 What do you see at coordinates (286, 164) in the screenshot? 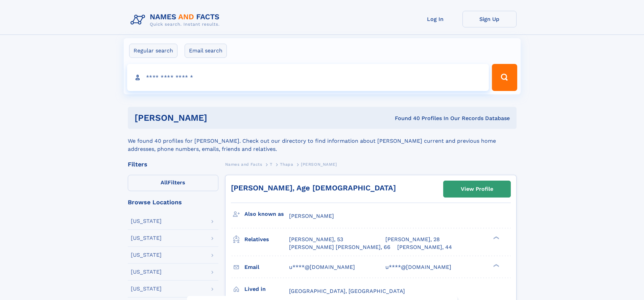
I see `a: Thapa` at bounding box center [286, 164].